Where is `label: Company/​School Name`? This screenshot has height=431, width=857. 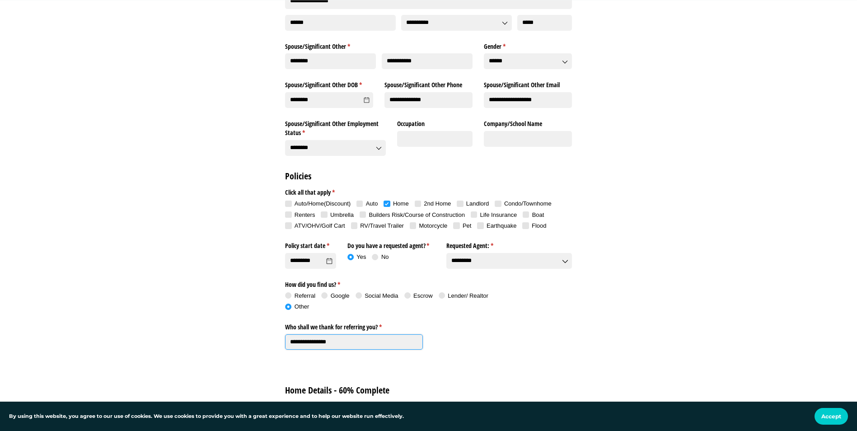 label: Company/​School Name is located at coordinates (528, 122).